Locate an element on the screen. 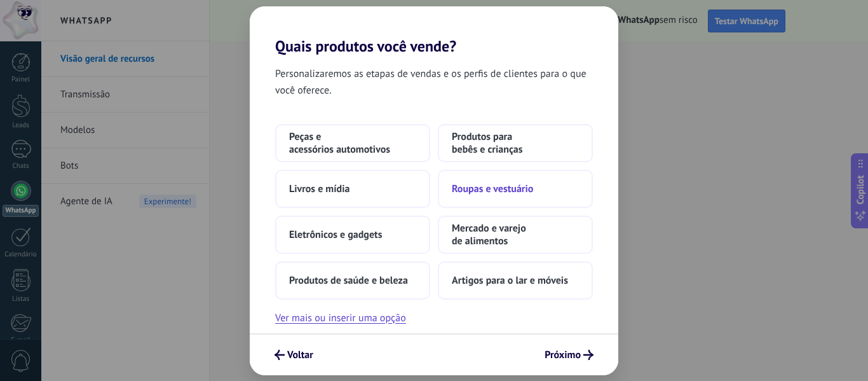 The image size is (868, 381). button: Ver mais ou inserir uma opção is located at coordinates (341, 318).